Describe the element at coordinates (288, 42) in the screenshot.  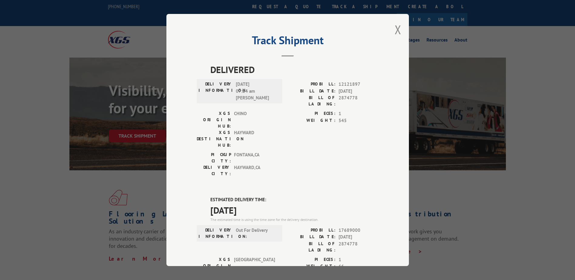
I see `h2: Track Shipment` at that location.